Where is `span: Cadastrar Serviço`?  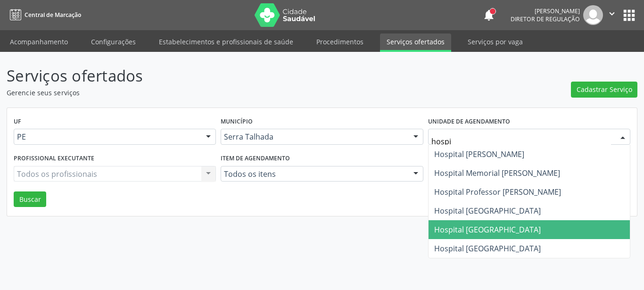
span: Cadastrar Serviço is located at coordinates (604, 89).